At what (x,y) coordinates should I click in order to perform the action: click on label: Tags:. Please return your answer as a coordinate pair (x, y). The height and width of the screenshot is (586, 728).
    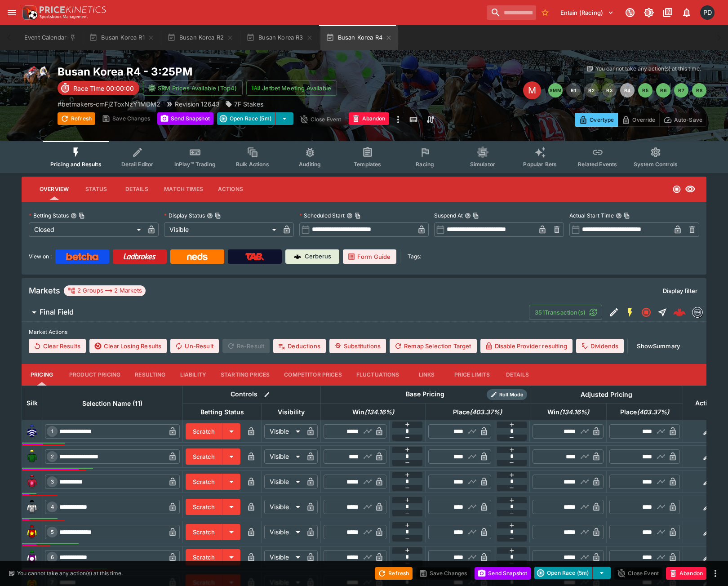
    Looking at the image, I should click on (414, 257).